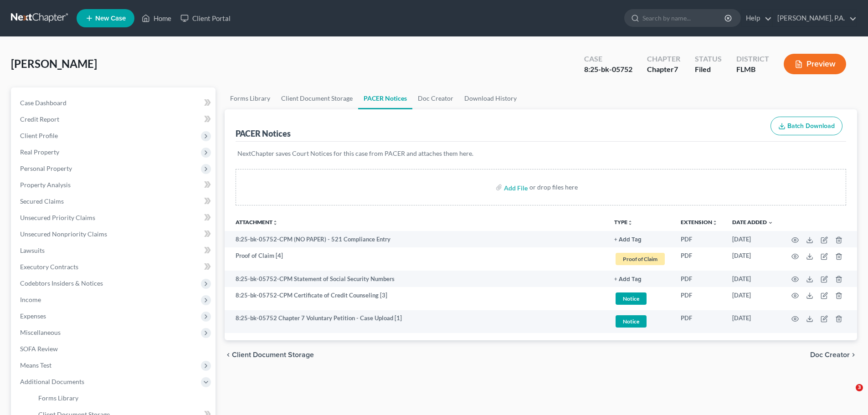 The image size is (868, 415). Describe the element at coordinates (273, 354) in the screenshot. I see `span: Client Document Storage` at that location.